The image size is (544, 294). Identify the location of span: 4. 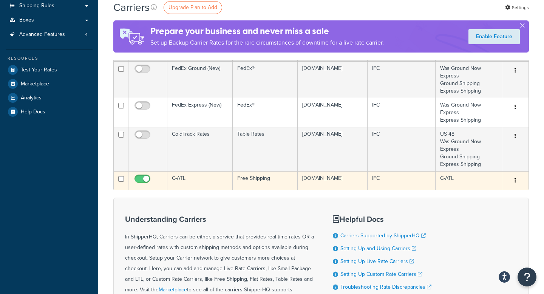
(86, 34).